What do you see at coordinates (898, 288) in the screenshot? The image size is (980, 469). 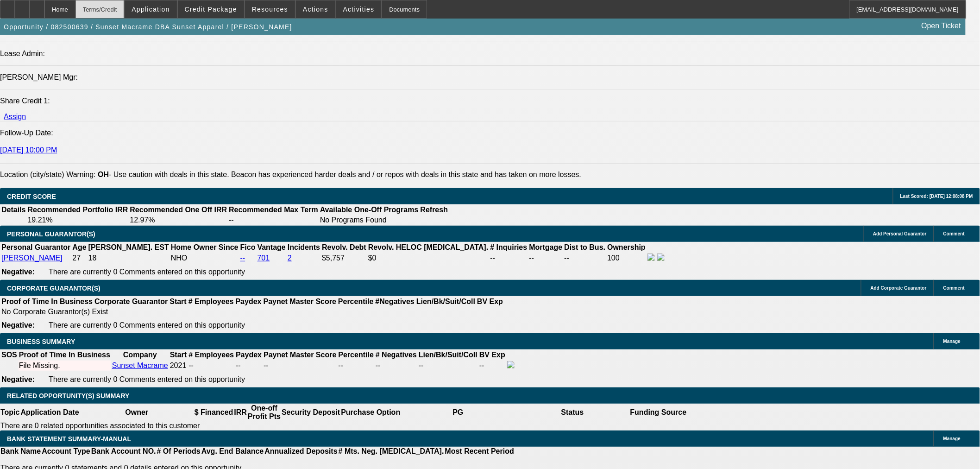 I see `span: Add Corporate Guarantor` at bounding box center [898, 288].